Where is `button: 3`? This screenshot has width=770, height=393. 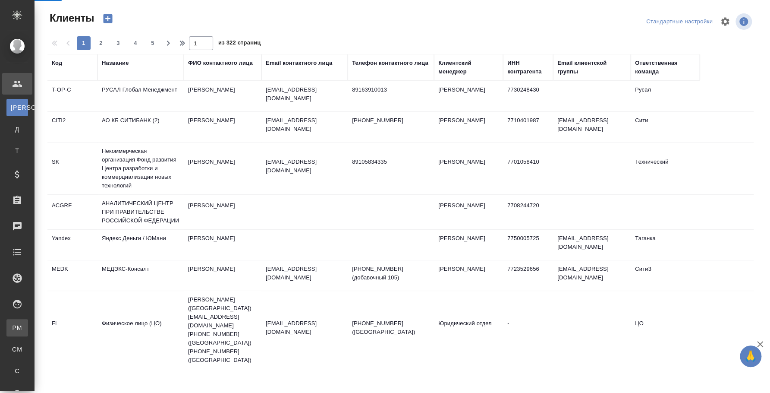
button: 3 is located at coordinates (118, 43).